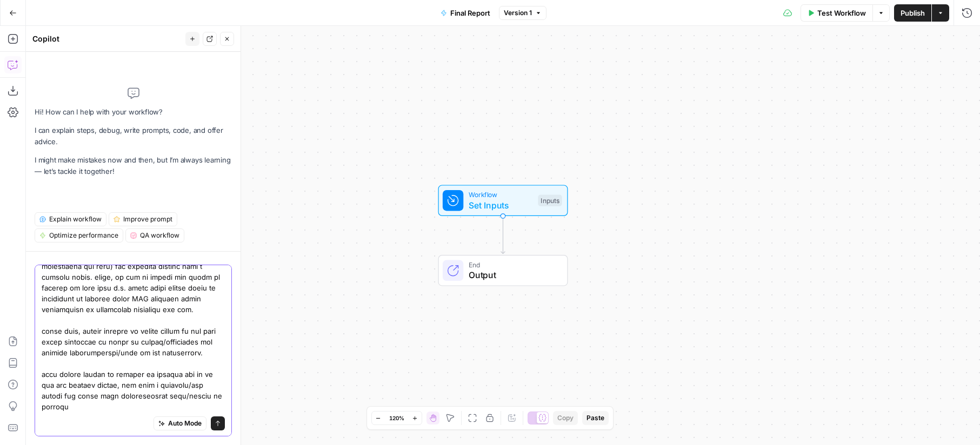  Describe the element at coordinates (522, 13) in the screenshot. I see `button: Version 1` at that location.